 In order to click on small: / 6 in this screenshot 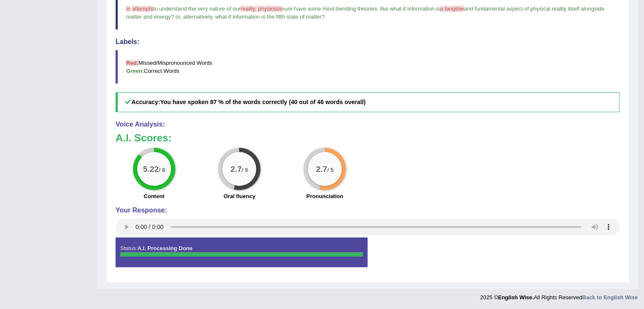, I will do `click(162, 170)`.